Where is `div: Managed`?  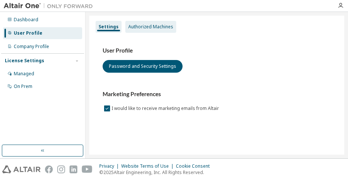
div: Managed is located at coordinates (24, 74).